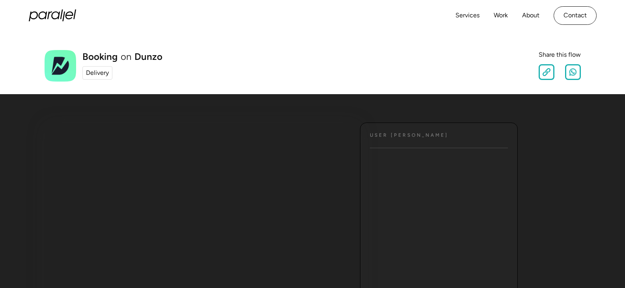 The image size is (625, 288). I want to click on a: About, so click(531, 15).